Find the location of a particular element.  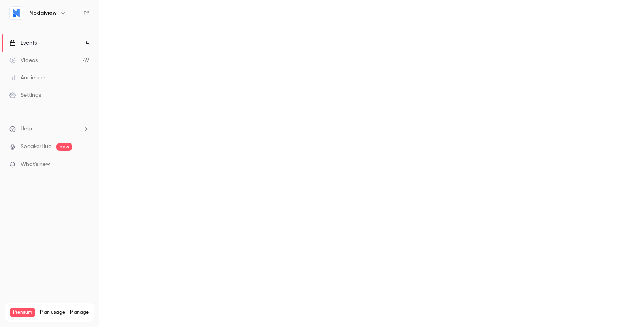

div: Audience is located at coordinates (27, 78).